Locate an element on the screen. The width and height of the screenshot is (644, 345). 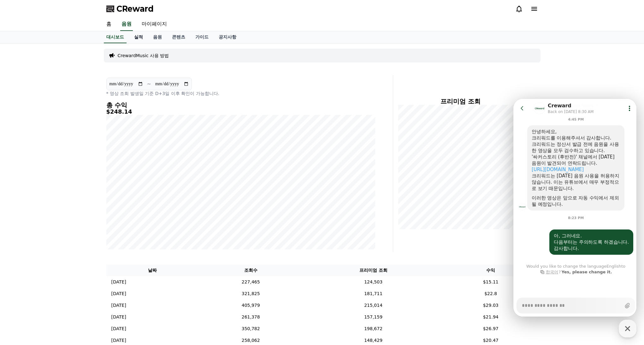
td: $21.94 is located at coordinates (491, 317).